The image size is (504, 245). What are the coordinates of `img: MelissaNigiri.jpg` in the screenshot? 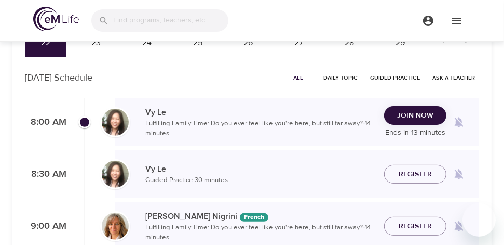 It's located at (115, 226).